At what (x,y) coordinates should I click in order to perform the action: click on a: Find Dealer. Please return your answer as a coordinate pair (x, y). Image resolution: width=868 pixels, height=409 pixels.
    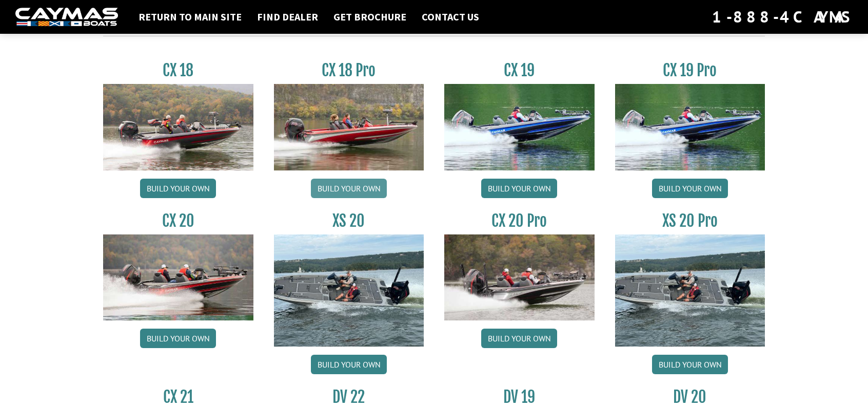
    Looking at the image, I should click on (287, 17).